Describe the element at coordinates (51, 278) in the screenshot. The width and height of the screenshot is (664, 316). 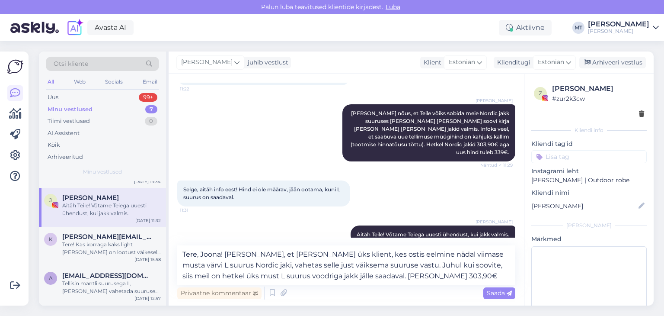
I see `span: A` at that location.